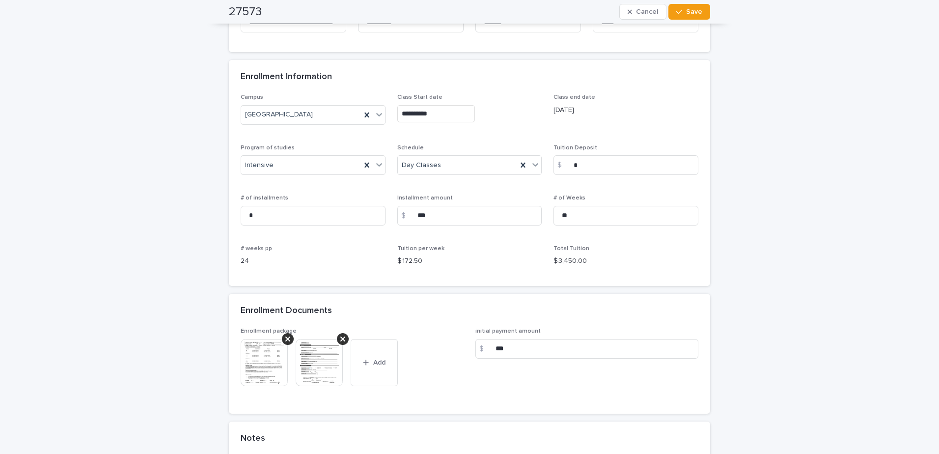 The width and height of the screenshot is (939, 454). I want to click on h2: Enrollment Documents, so click(286, 311).